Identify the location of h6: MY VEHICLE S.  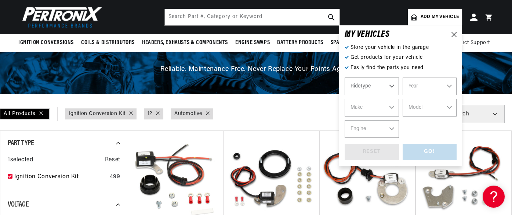
(367, 35).